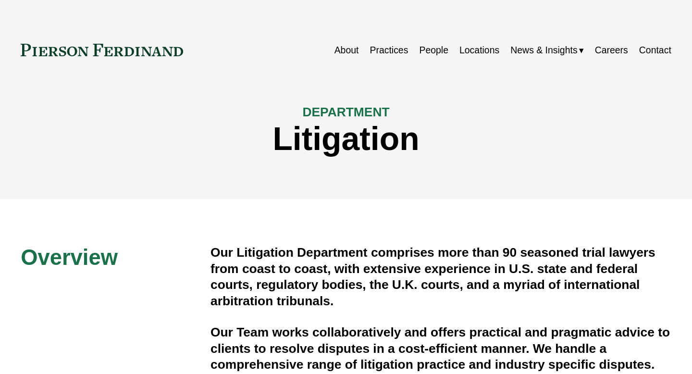 This screenshot has height=374, width=692. What do you see at coordinates (611, 50) in the screenshot?
I see `a: Careers` at bounding box center [611, 50].